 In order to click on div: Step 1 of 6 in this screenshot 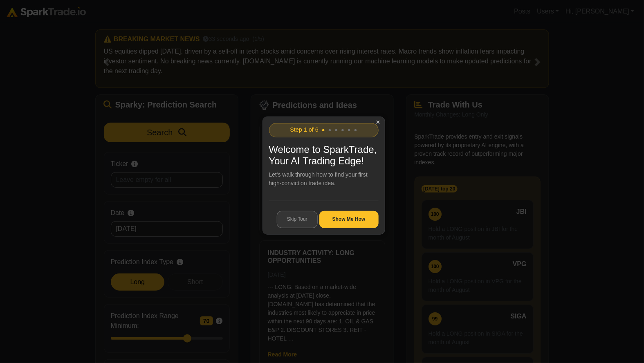, I will do `click(324, 130)`.